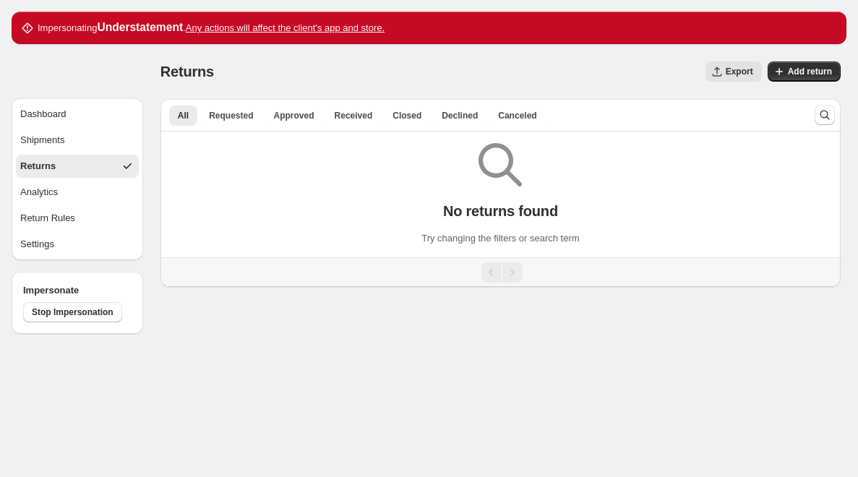 The height and width of the screenshot is (477, 858). Describe the element at coordinates (77, 244) in the screenshot. I see `button: Settings` at that location.